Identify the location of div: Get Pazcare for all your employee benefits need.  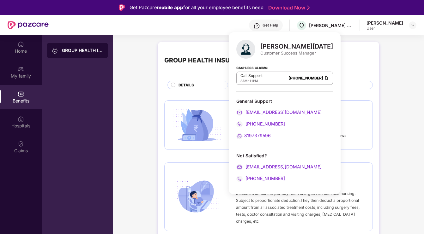
(196, 8).